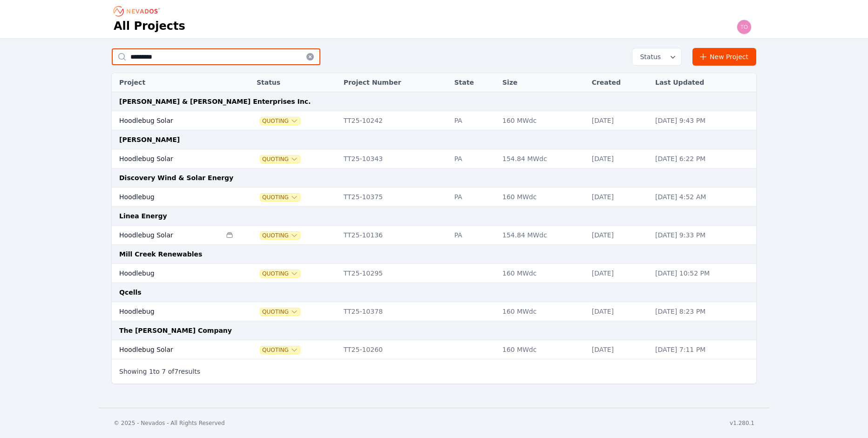  Describe the element at coordinates (394, 235) in the screenshot. I see `td: TT25-10136` at that location.